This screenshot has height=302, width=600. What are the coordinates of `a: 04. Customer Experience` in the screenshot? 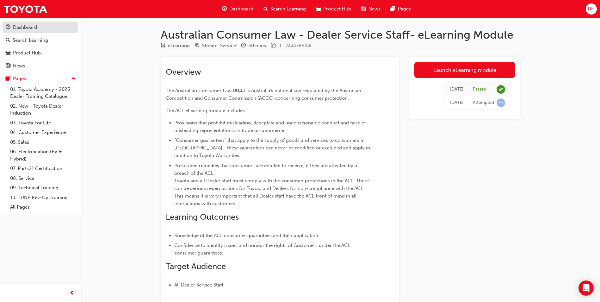 It's located at (43, 132).